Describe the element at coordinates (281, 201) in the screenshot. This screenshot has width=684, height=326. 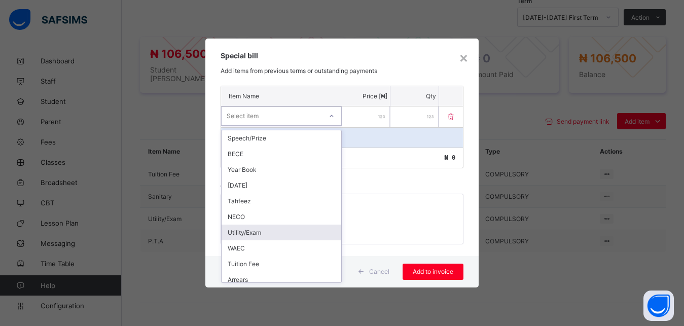
I see `div: Tahfeez` at that location.